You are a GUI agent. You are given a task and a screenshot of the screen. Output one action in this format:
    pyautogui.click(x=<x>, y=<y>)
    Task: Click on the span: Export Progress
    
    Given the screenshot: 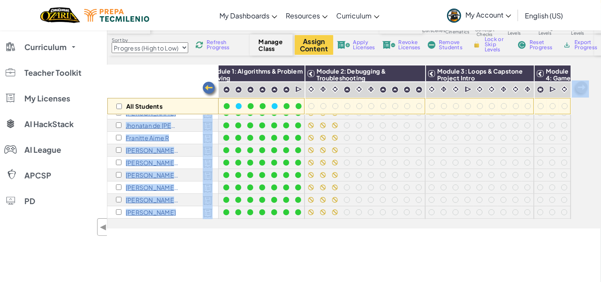 What is the action you would take?
    pyautogui.click(x=588, y=45)
    